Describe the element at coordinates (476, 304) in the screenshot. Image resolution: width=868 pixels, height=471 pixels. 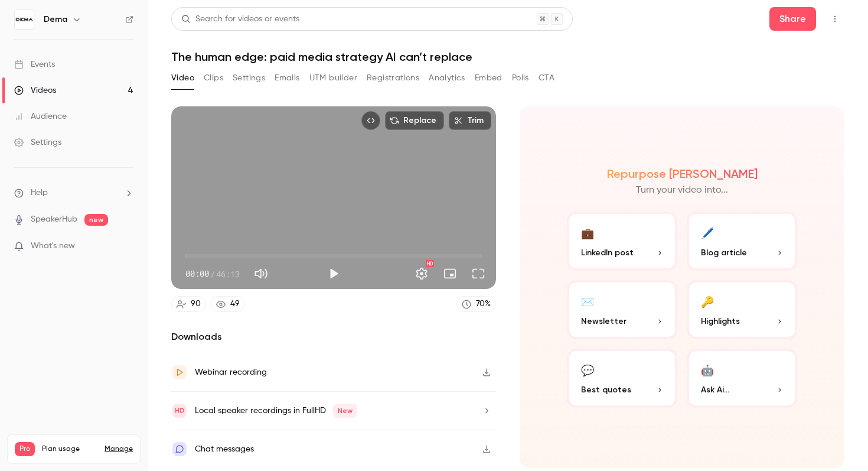
I see `a: 70%` at that location.